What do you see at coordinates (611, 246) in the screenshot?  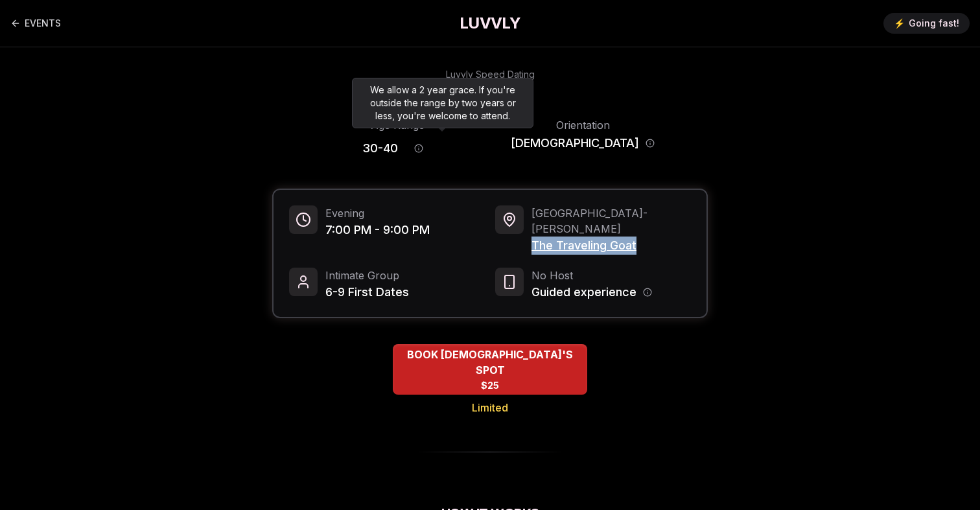 I see `span: The Traveling Goat` at bounding box center [611, 246].